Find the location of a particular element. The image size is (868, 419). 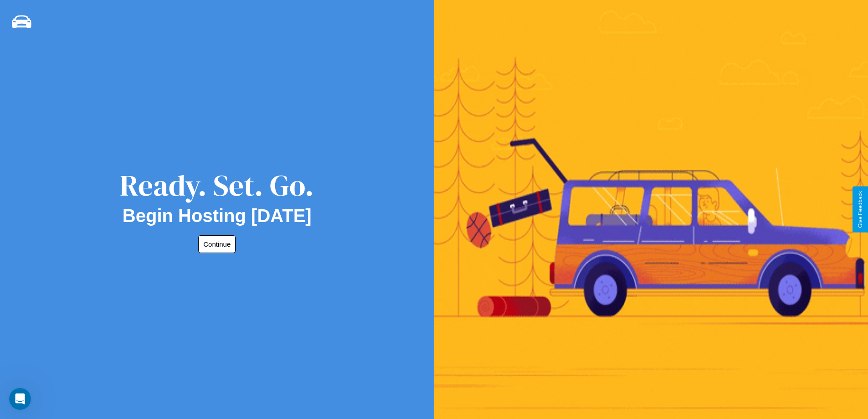

div: Give Feedback is located at coordinates (860, 210).